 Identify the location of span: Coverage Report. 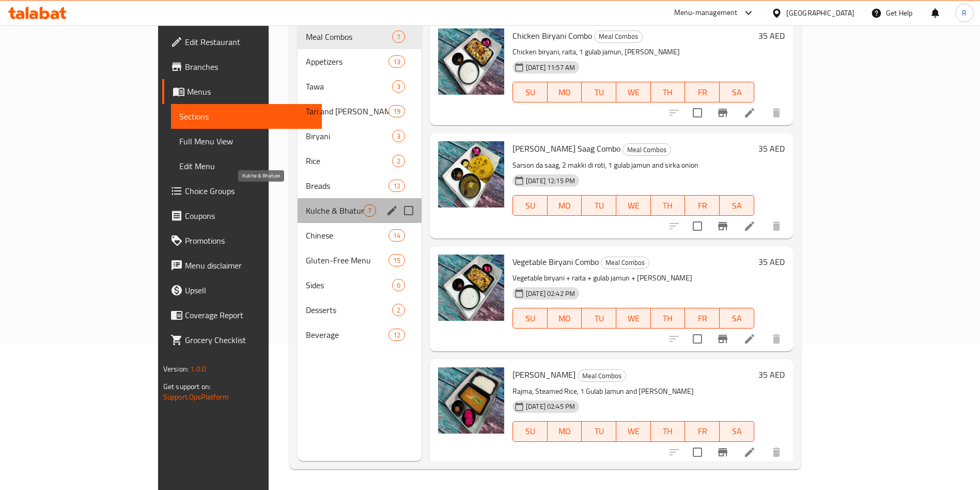
(249, 315).